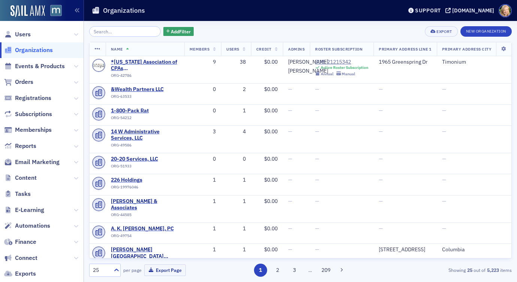  Describe the element at coordinates (145, 111) in the screenshot. I see `a: 1-800-Pack Rat` at that location.